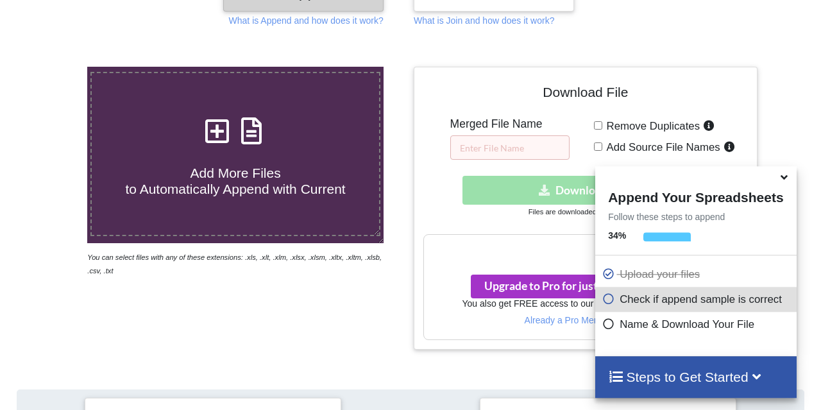 This screenshot has height=410, width=821. What do you see at coordinates (698, 324) in the screenshot?
I see `p: Name & Download Your File` at bounding box center [698, 324].